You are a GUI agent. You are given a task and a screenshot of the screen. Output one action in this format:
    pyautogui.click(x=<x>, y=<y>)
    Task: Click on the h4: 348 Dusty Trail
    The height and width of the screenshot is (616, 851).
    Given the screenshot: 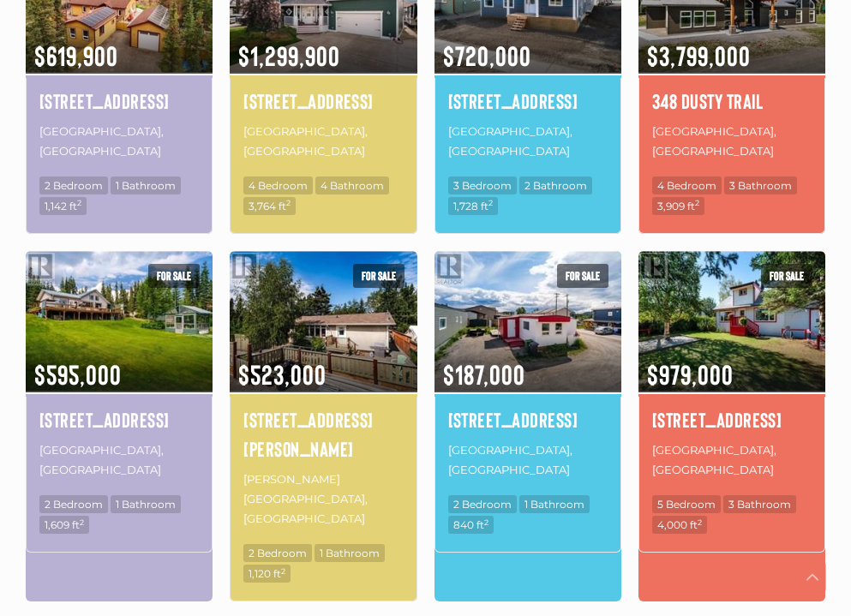 What is the action you would take?
    pyautogui.click(x=732, y=101)
    